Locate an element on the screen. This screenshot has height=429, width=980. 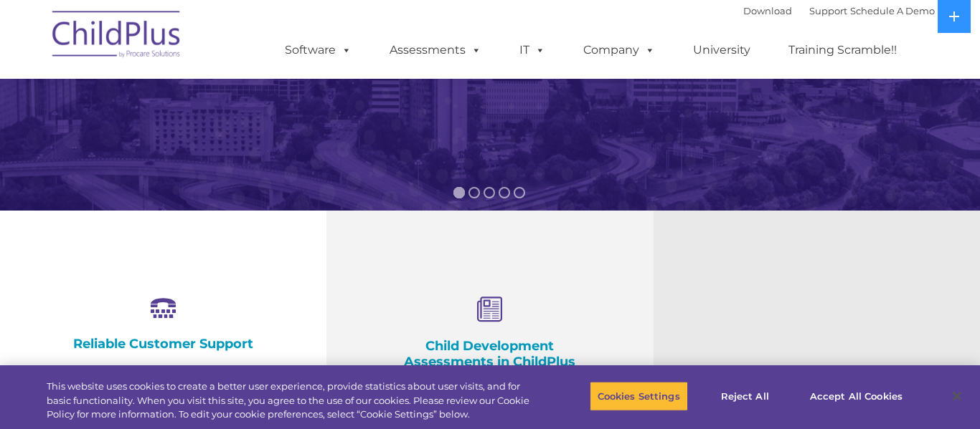
h4: Child Development Assessments in ChildPlus is located at coordinates (490, 354).